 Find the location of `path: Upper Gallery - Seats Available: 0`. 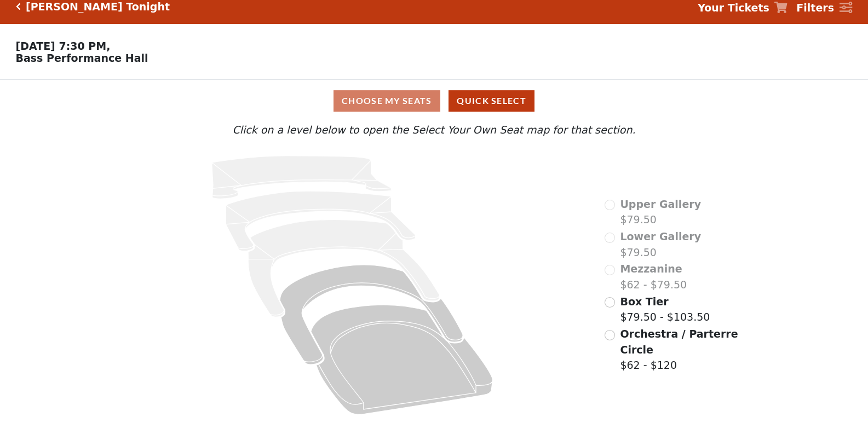

path: Upper Gallery - Seats Available: 0 is located at coordinates (302, 177).